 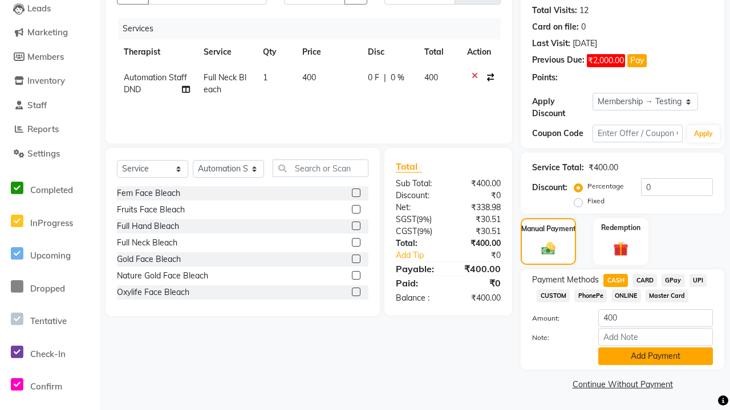 What do you see at coordinates (43, 129) in the screenshot?
I see `span: Reports` at bounding box center [43, 129].